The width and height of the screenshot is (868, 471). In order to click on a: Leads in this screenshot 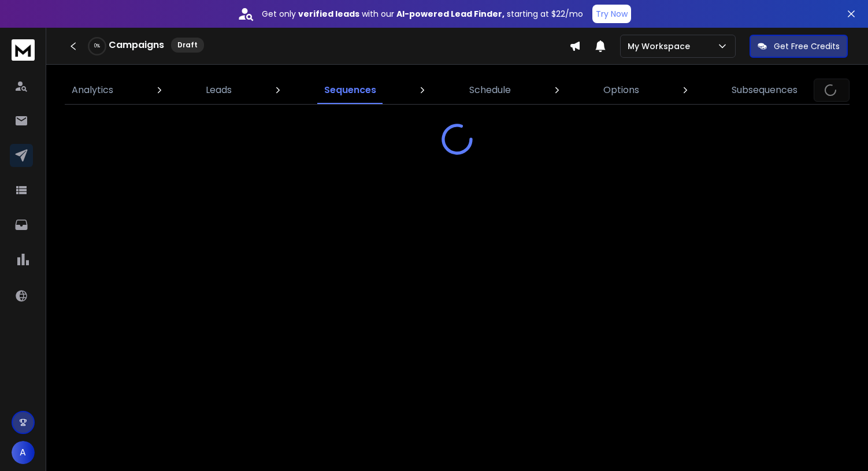, I will do `click(218, 90)`.